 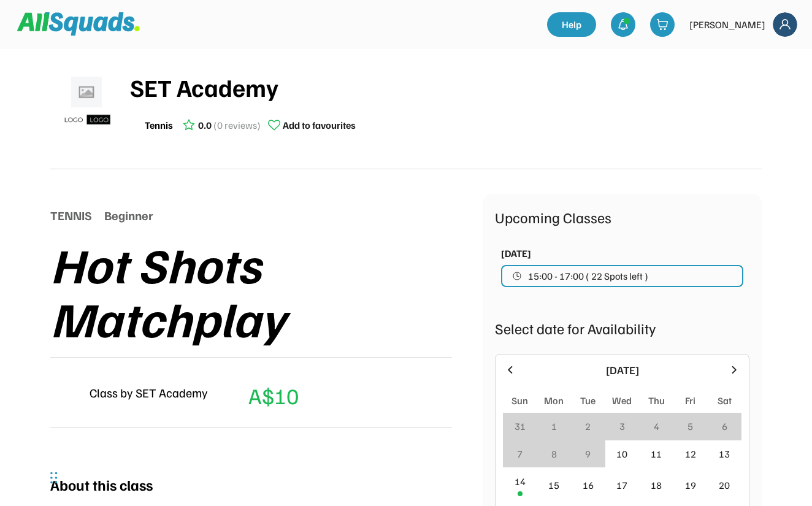 What do you see at coordinates (785, 25) in the screenshot?
I see `img: Frame%2018.svg` at bounding box center [785, 25].